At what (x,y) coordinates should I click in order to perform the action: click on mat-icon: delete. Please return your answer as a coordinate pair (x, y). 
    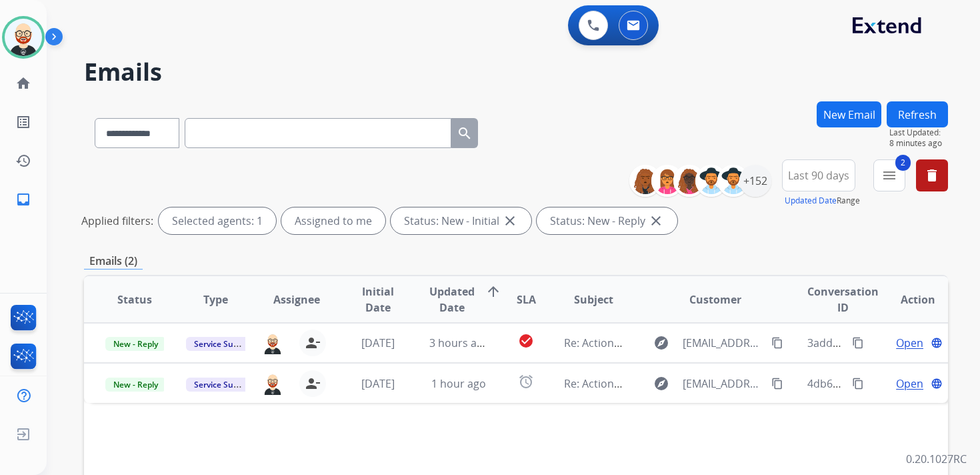
    Looking at the image, I should click on (932, 175).